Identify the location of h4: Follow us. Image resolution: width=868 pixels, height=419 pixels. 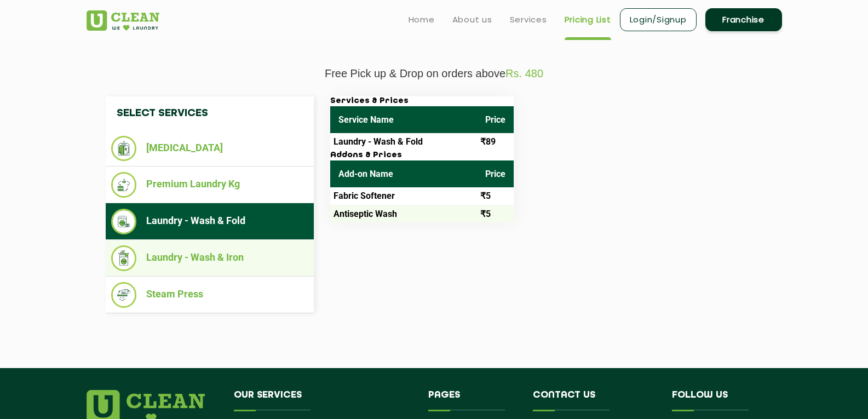
(720, 400).